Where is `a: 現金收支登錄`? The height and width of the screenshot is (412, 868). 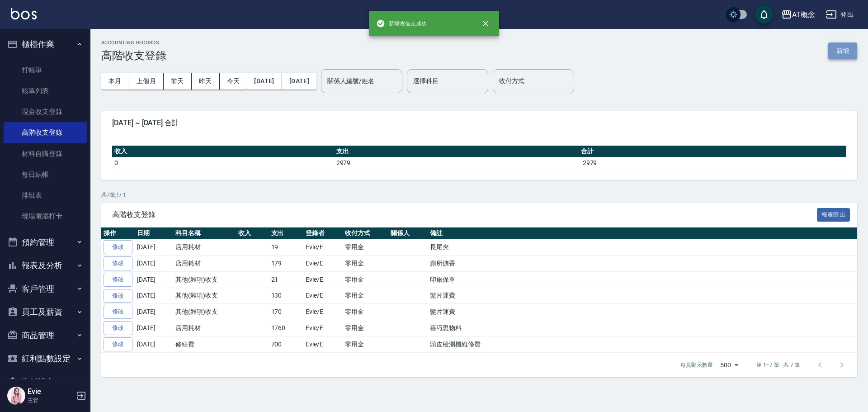 a: 現金收支登錄 is located at coordinates (45, 112).